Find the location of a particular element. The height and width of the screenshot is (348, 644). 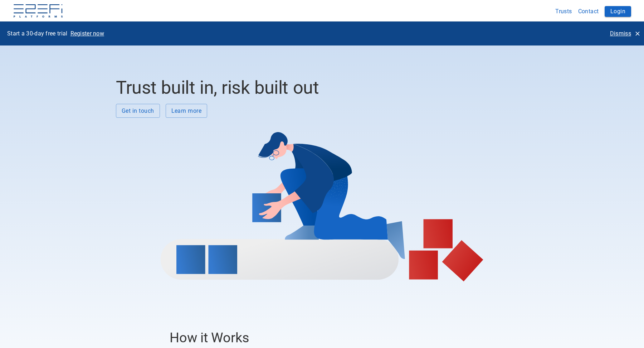

h2: Trust built in, risk built out is located at coordinates (322, 87).